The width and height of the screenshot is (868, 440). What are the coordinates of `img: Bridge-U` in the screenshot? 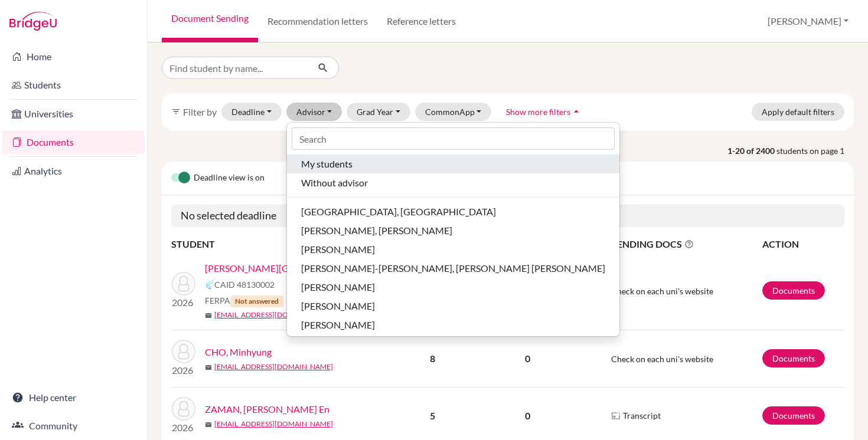 It's located at (33, 21).